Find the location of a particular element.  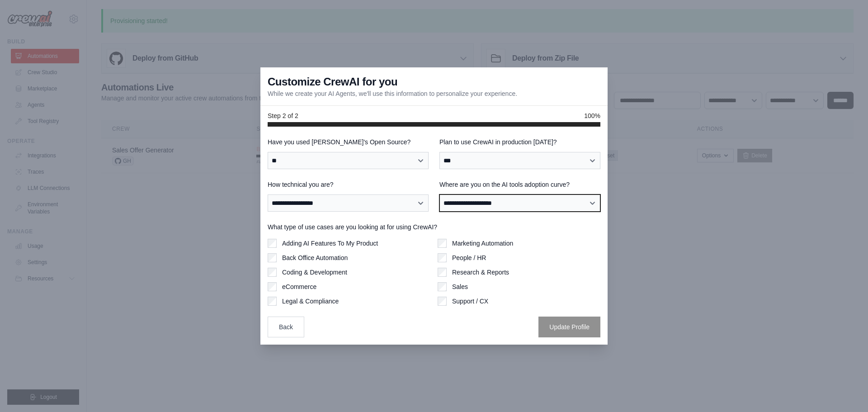

span: 100% is located at coordinates (592, 116).